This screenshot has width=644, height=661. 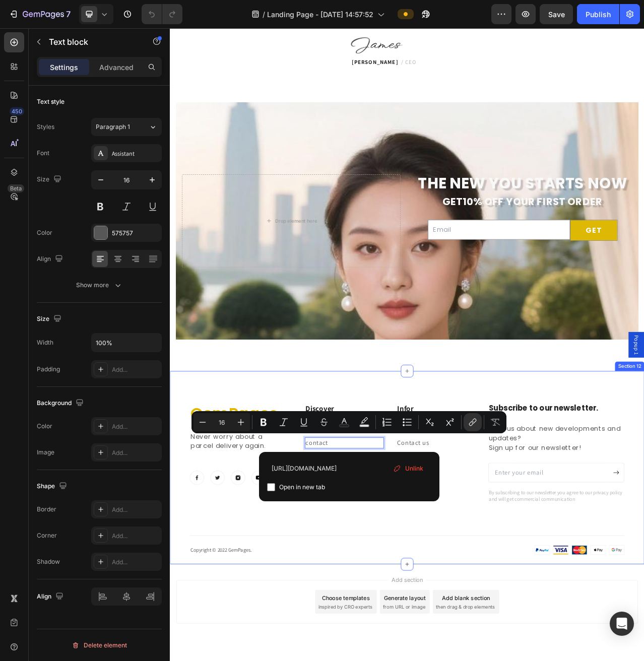 What do you see at coordinates (136, 233) in the screenshot?
I see `div: 575757` at bounding box center [136, 233].